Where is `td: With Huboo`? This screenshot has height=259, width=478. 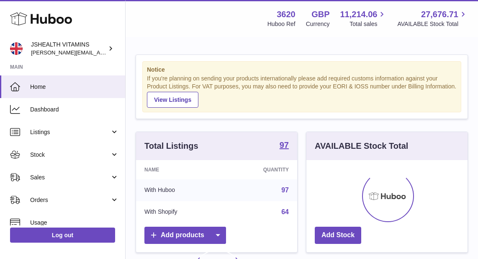
td: With Huboo is located at coordinates (179, 190).